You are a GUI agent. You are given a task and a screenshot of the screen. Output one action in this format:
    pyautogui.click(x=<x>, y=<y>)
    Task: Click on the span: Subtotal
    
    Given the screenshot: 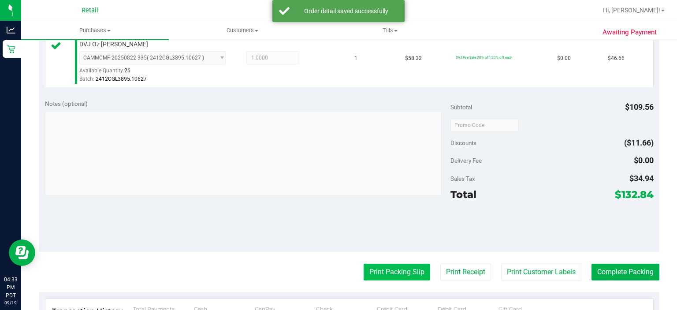 What is the action you would take?
    pyautogui.click(x=461, y=107)
    